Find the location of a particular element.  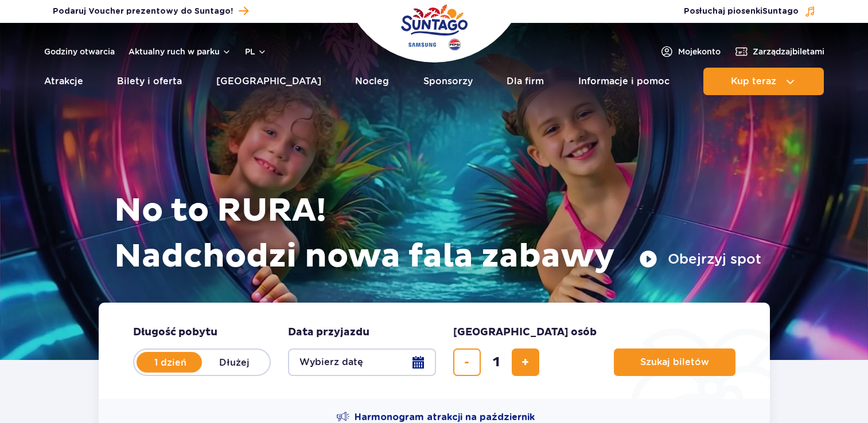

span: Długość pobytu is located at coordinates (175, 332).